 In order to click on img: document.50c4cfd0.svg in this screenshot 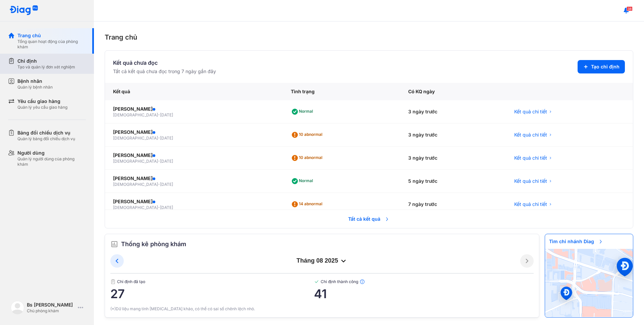, I will do `click(113, 282)`.